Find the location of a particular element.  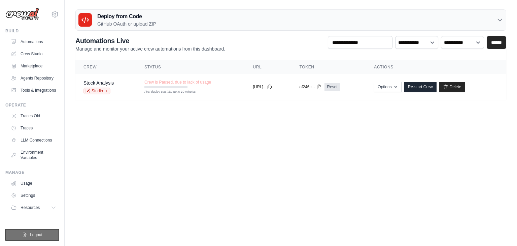

a: Delete is located at coordinates (452, 87).